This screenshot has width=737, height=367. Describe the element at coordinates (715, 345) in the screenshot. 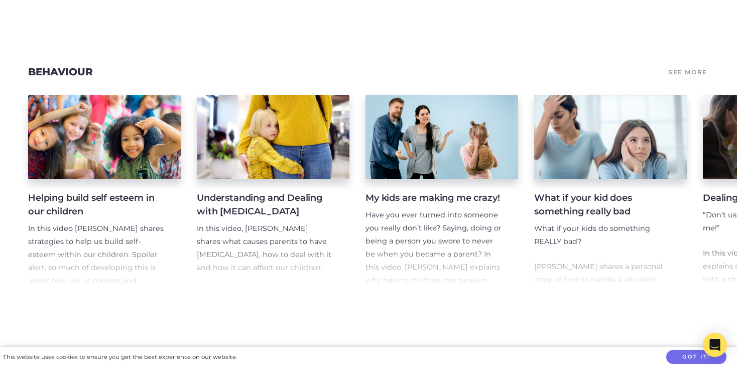

I see `div: Open Intercom Messenger` at that location.